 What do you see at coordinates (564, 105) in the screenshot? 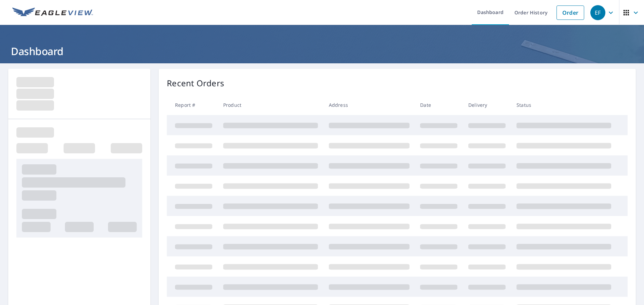
I see `th: Status` at bounding box center [564, 105].